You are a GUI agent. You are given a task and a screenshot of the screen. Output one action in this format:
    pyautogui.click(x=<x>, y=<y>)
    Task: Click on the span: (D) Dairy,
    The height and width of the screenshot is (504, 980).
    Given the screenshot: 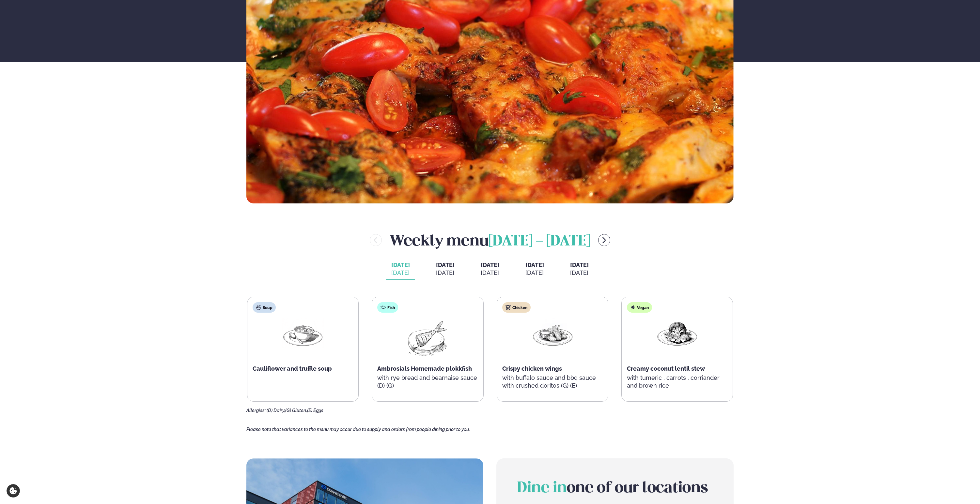 What is the action you would take?
    pyautogui.click(x=275, y=410)
    